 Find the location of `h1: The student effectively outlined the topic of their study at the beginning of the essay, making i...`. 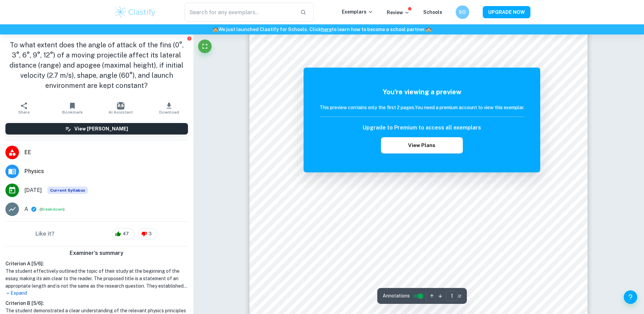

h1: The student effectively outlined the topic of their study at the beginning of the essay, making i... is located at coordinates (97, 279).